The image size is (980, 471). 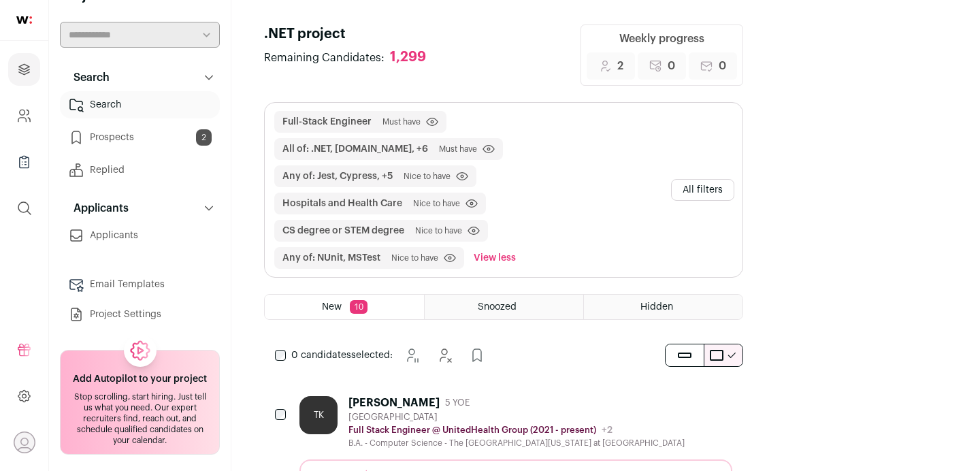 What do you see at coordinates (703, 190) in the screenshot?
I see `button: All filters` at bounding box center [703, 190].